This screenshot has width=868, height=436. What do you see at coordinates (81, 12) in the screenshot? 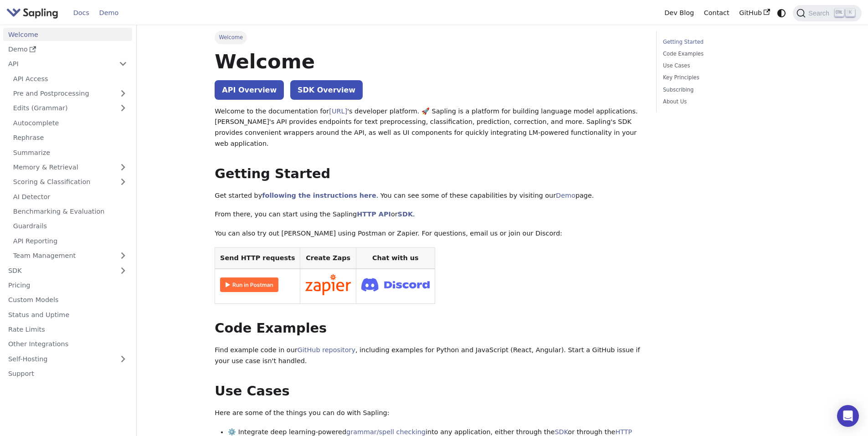
I see `a: Docs` at bounding box center [81, 12].